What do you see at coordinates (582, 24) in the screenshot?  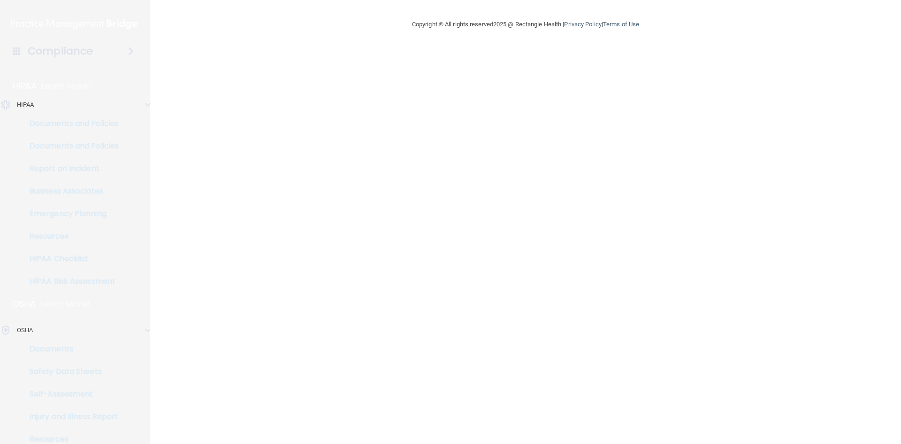 I see `a: Privacy Policy` at bounding box center [582, 24].